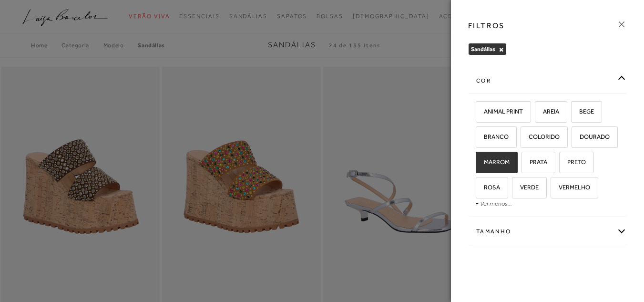  I want to click on span: VERMELHO, so click(570, 187).